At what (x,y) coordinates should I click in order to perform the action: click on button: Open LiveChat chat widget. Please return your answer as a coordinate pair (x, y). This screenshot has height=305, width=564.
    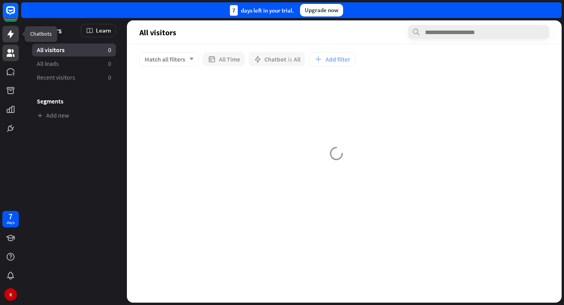
    Looking at the image, I should click on (18, 15).